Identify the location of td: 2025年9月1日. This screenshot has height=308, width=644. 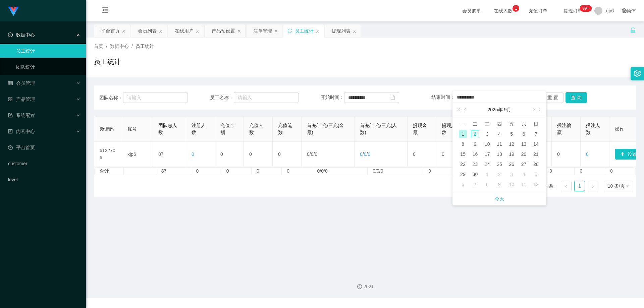
(463, 134).